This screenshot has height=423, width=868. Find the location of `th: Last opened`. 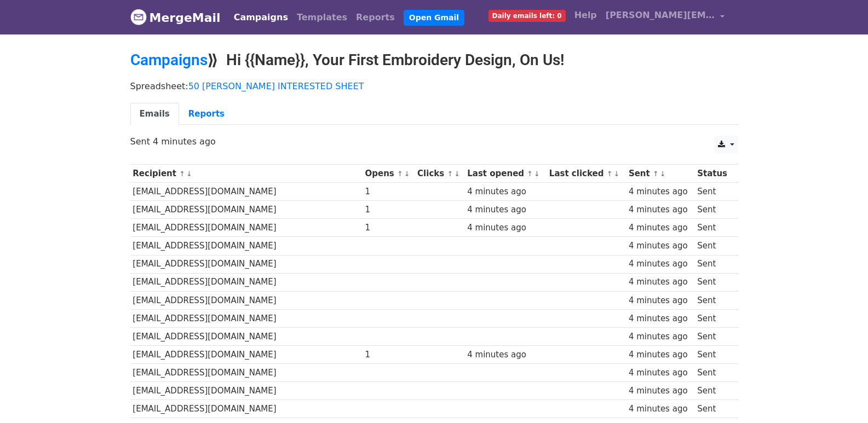

th: Last opened is located at coordinates (506, 173).